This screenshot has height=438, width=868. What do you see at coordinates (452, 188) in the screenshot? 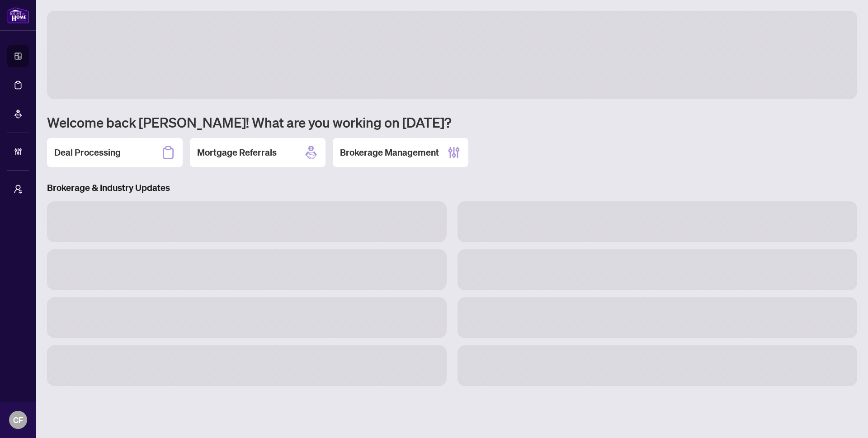
I see `h3: Brokerage & Industry Updates` at bounding box center [452, 188].